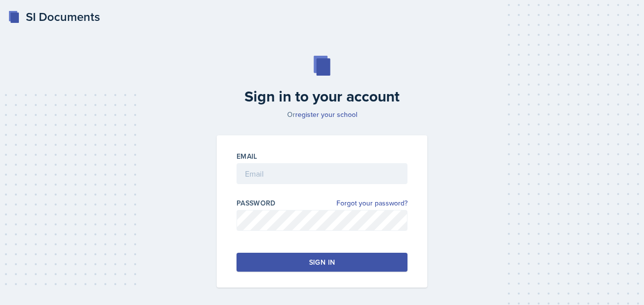 The width and height of the screenshot is (644, 305). Describe the element at coordinates (322, 174) in the screenshot. I see `input: Email` at that location.